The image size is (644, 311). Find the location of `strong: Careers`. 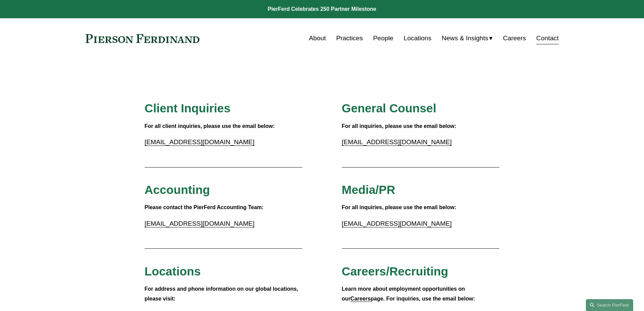

strong: Careers is located at coordinates (361, 298).